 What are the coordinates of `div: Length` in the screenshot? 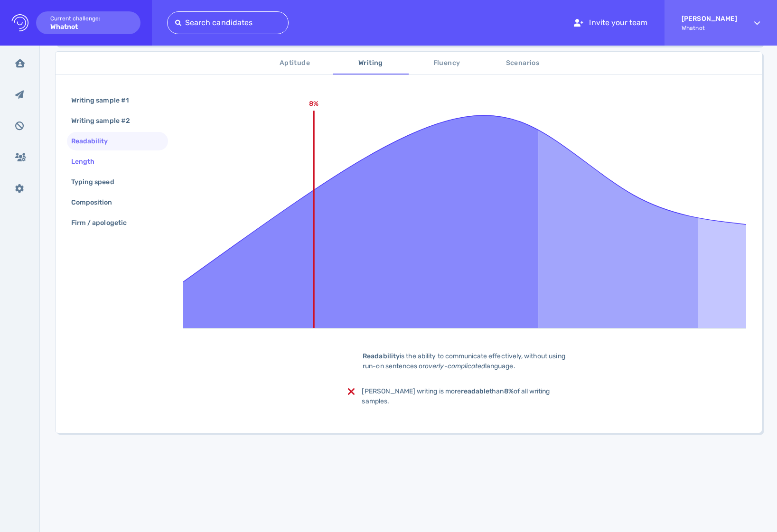 It's located at (87, 161).